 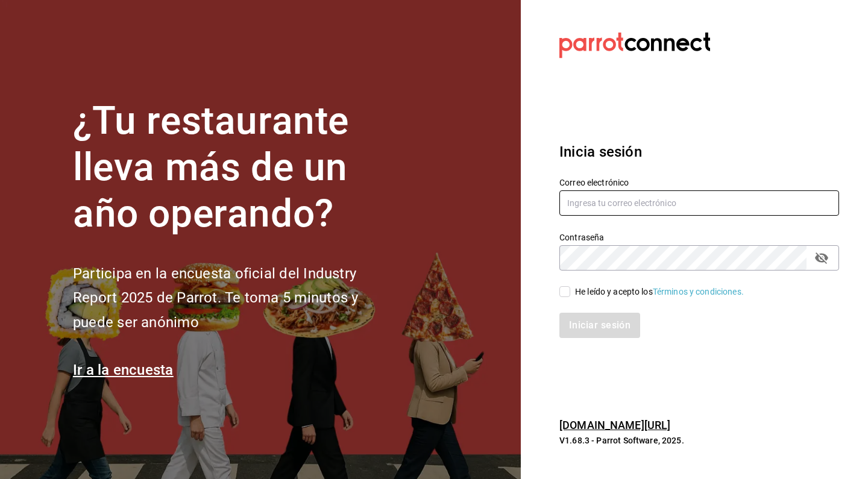 I want to click on p: V1.68.3 - Parrot Software, 2025., so click(x=699, y=440).